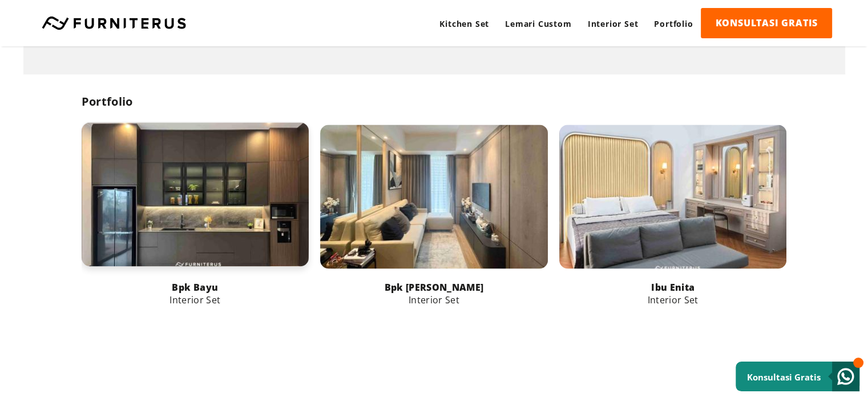  I want to click on h2: Portfolio, so click(107, 101).